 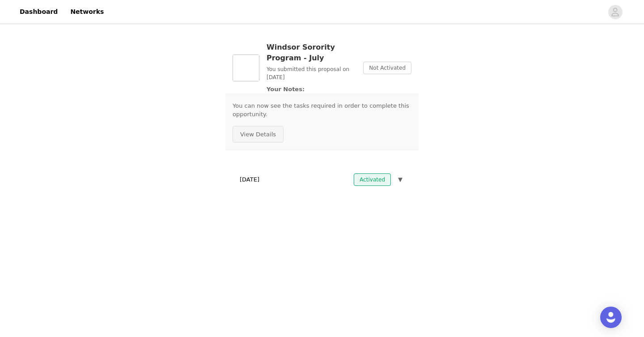 What do you see at coordinates (39, 12) in the screenshot?
I see `a: Dashboard` at bounding box center [39, 12].